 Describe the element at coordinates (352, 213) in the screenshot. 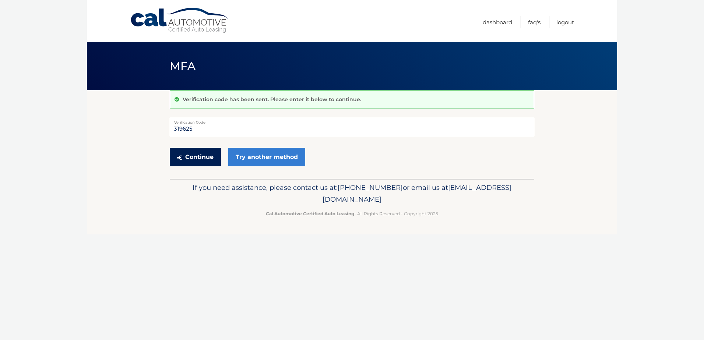

I see `p: - All Rights Reserved - Copyright 2025` at that location.